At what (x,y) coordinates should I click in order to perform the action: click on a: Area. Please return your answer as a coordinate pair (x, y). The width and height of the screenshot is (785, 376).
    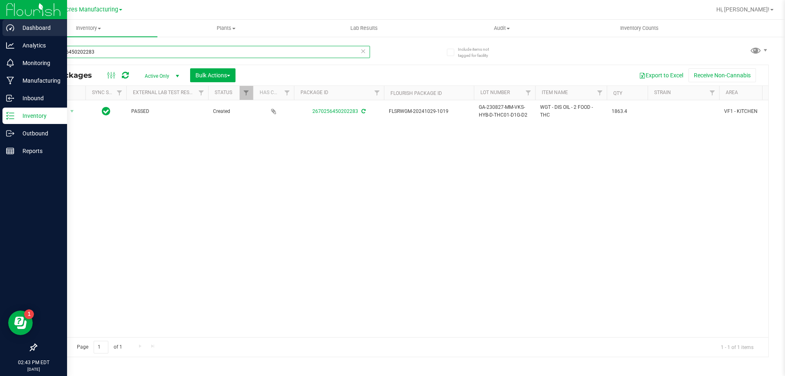
    Looking at the image, I should click on (731, 92).